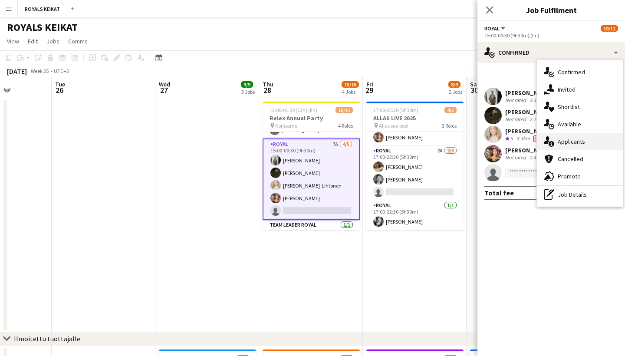 The width and height of the screenshot is (625, 356). What do you see at coordinates (449, 125) in the screenshot?
I see `span: 3 Roles` at bounding box center [449, 125].